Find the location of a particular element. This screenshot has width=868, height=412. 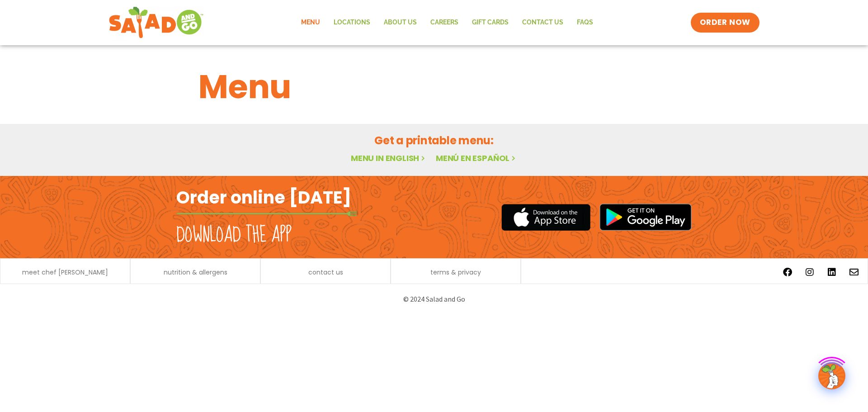

a: Menu is located at coordinates (311, 23).